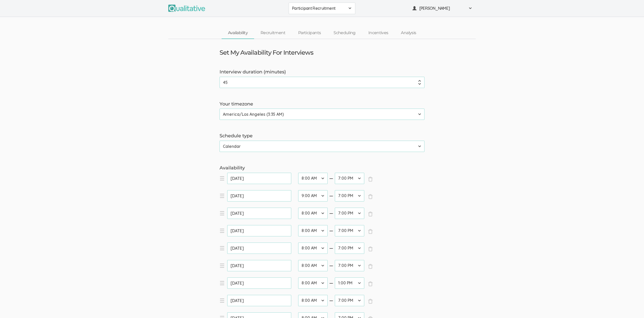  What do you see at coordinates (322, 136) in the screenshot?
I see `label: Schedule type` at bounding box center [322, 136].